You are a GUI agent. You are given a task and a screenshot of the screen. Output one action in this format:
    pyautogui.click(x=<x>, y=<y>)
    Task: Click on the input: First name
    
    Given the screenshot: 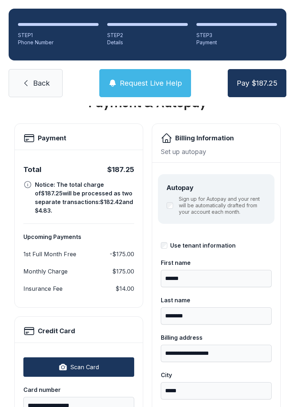 What is the action you would take?
    pyautogui.click(x=216, y=279)
    